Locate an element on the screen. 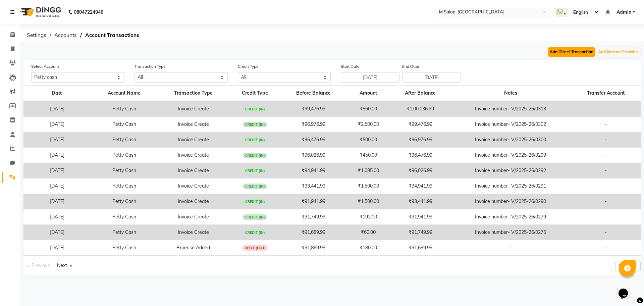  td: ₹91,749.99 is located at coordinates (313, 217).